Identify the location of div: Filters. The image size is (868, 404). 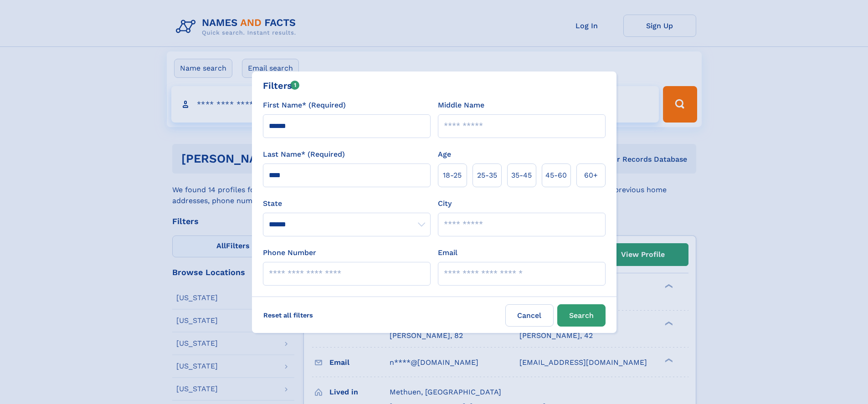
(281, 85).